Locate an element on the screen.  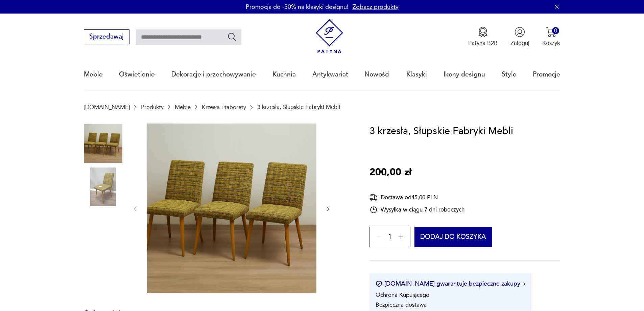
img: Patyna - sklep z meblami i dekoracjami vintage is located at coordinates (329, 36).